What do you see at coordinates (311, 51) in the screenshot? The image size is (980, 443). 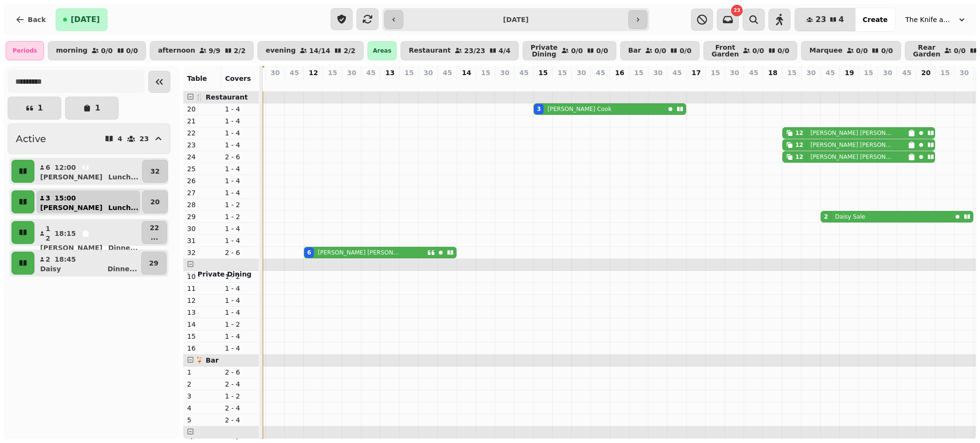 I see `button: evening14/142/2` at bounding box center [311, 51].